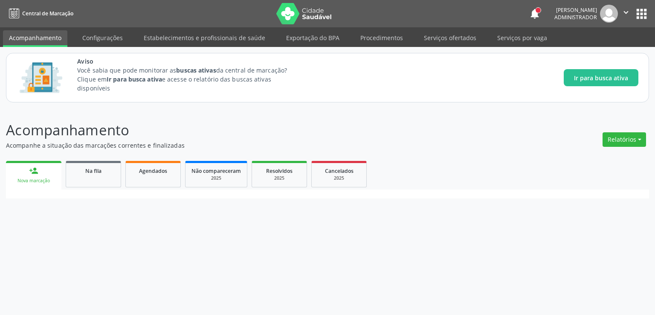 This screenshot has width=655, height=315. What do you see at coordinates (196, 70) in the screenshot?
I see `strong: buscas ativas` at bounding box center [196, 70].